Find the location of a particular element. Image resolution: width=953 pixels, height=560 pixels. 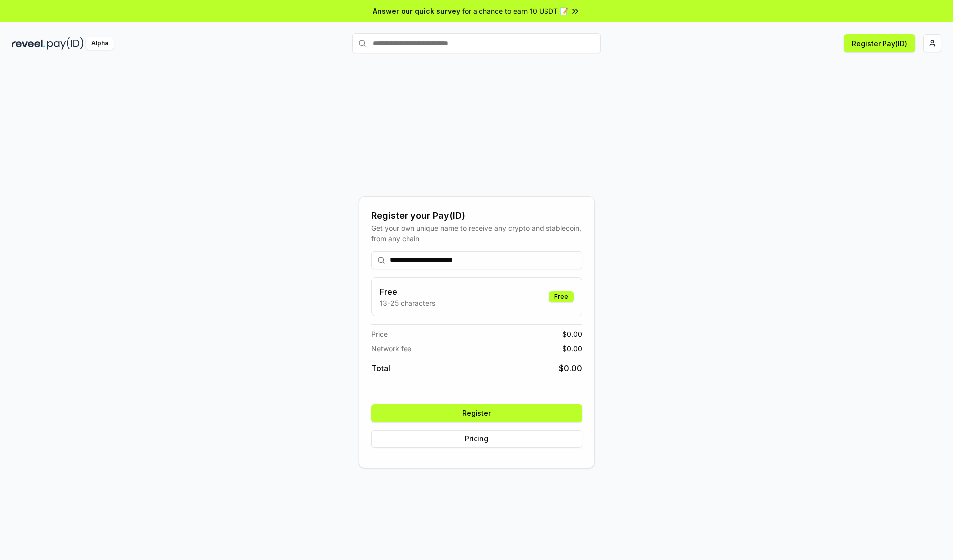

img: pay_id is located at coordinates (65, 43).